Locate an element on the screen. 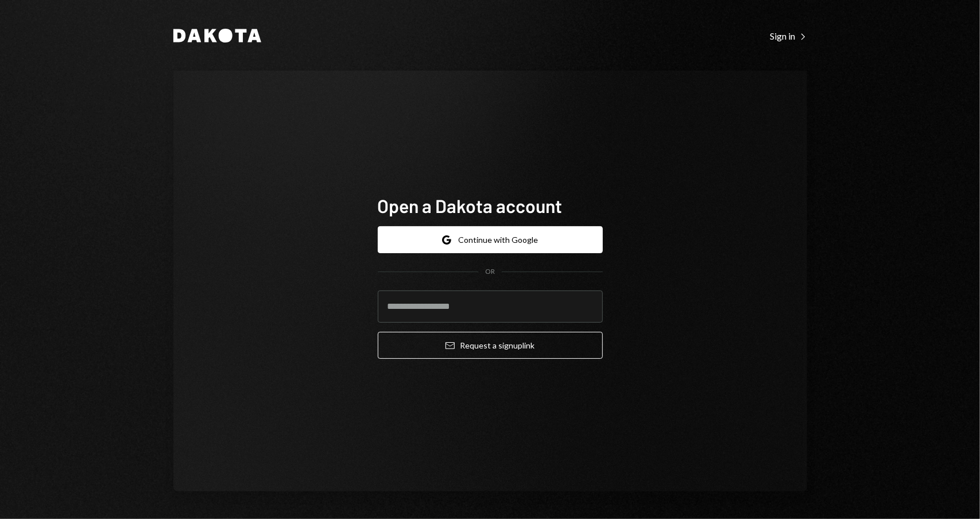 The width and height of the screenshot is (980, 519). div: Sign in is located at coordinates (788, 36).